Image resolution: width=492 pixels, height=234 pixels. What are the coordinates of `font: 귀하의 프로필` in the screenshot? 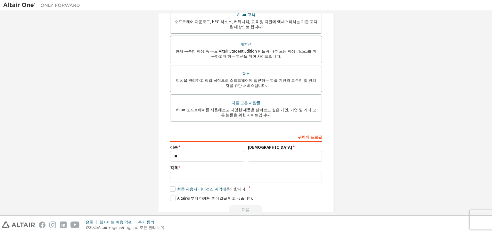 It's located at (310, 137).